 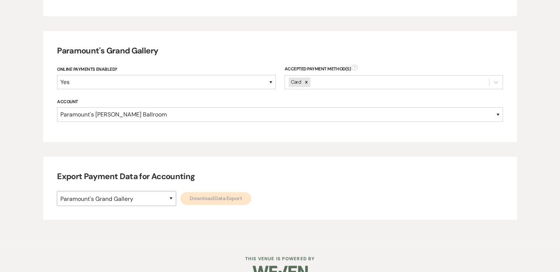 What do you see at coordinates (280, 176) in the screenshot?
I see `h4: Export Payment Data for Accounting` at bounding box center [280, 176].